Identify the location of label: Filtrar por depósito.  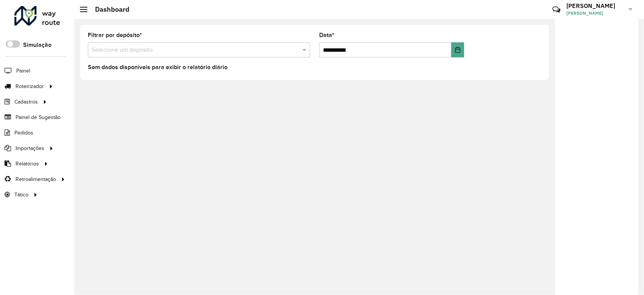
(115, 35).